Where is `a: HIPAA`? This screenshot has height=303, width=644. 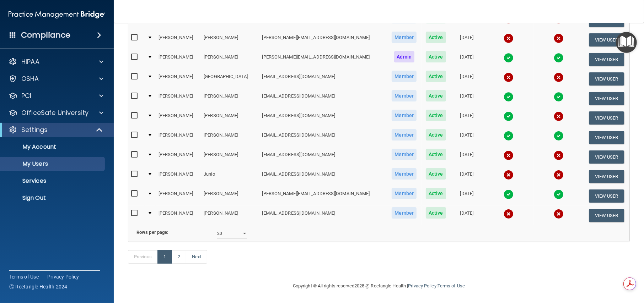
a: HIPAA is located at coordinates (56, 62).